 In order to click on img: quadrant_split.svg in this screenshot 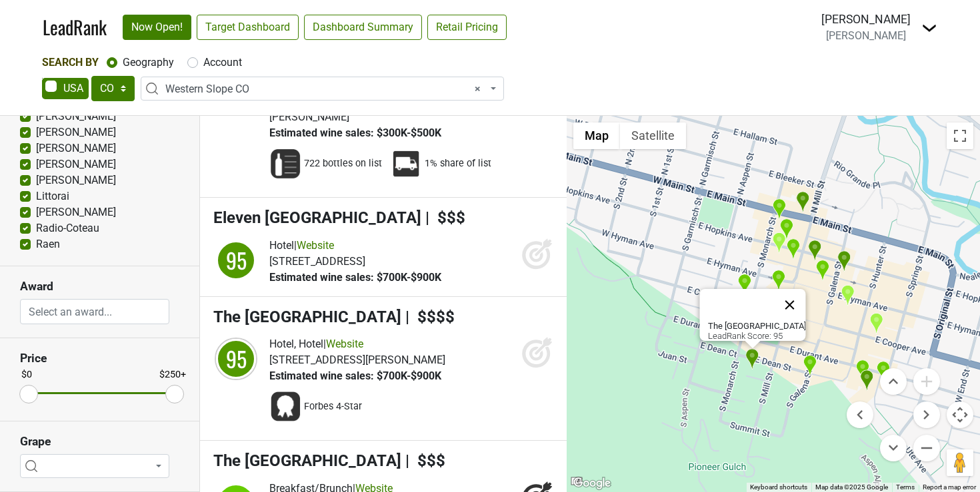, I will do `click(236, 260)`.